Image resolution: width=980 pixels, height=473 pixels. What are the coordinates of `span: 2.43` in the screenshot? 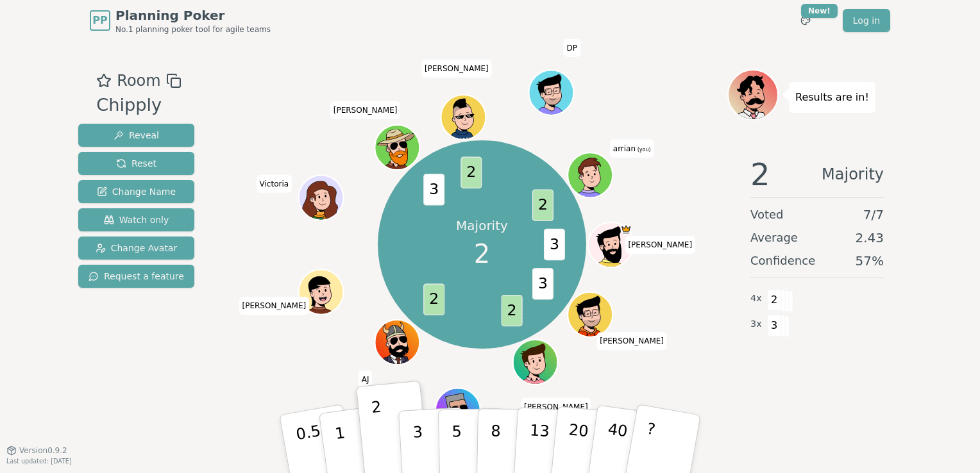 It's located at (869, 238).